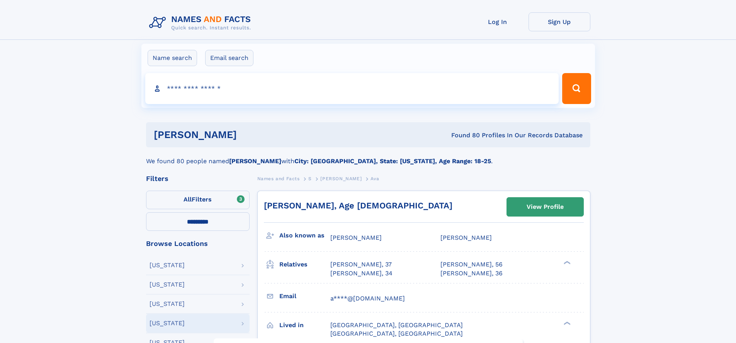  Describe the element at coordinates (545, 207) in the screenshot. I see `a: View Profile` at that location.